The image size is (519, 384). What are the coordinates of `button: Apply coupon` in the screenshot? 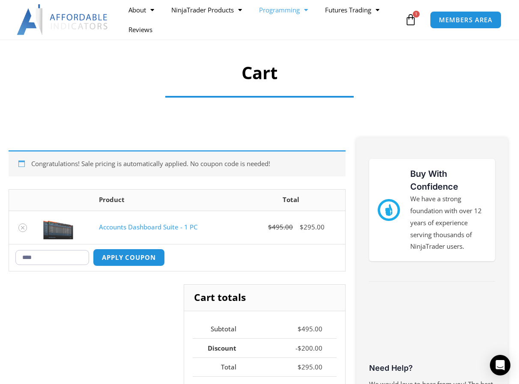 It's located at (129, 258).